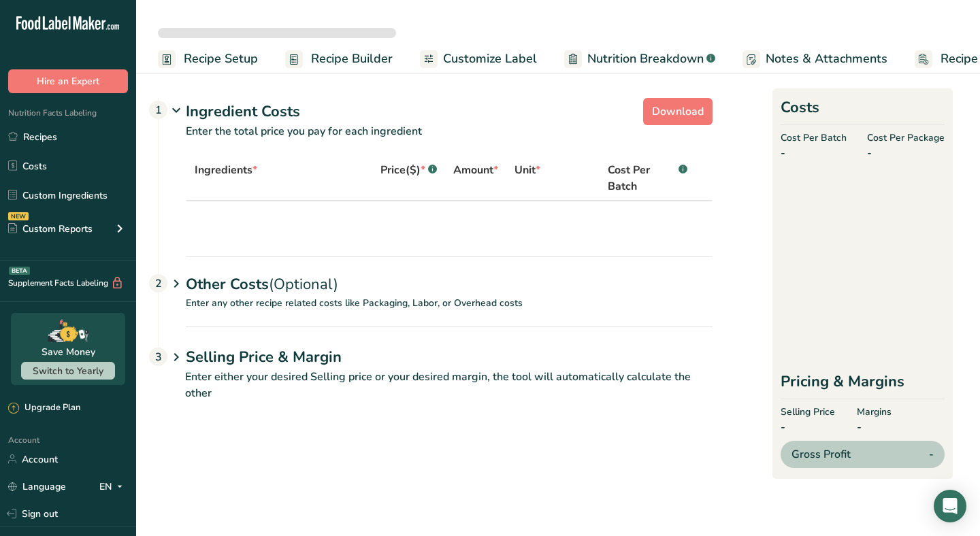  What do you see at coordinates (826, 59) in the screenshot?
I see `span: Notes & Attachments` at bounding box center [826, 59].